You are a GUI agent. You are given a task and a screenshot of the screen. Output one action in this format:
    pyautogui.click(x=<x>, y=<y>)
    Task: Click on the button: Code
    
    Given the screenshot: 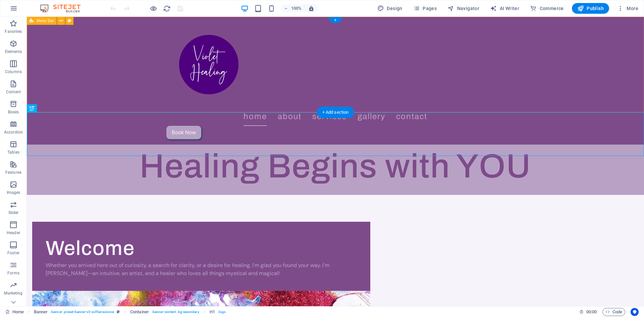 What is the action you would take?
    pyautogui.click(x=613, y=312)
    